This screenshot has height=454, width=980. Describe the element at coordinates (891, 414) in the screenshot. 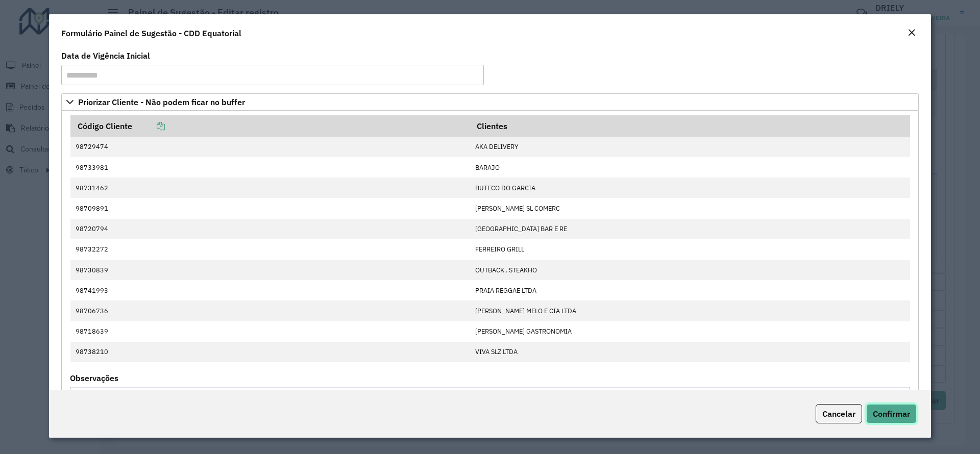

I see `button: Confirmar` at that location.